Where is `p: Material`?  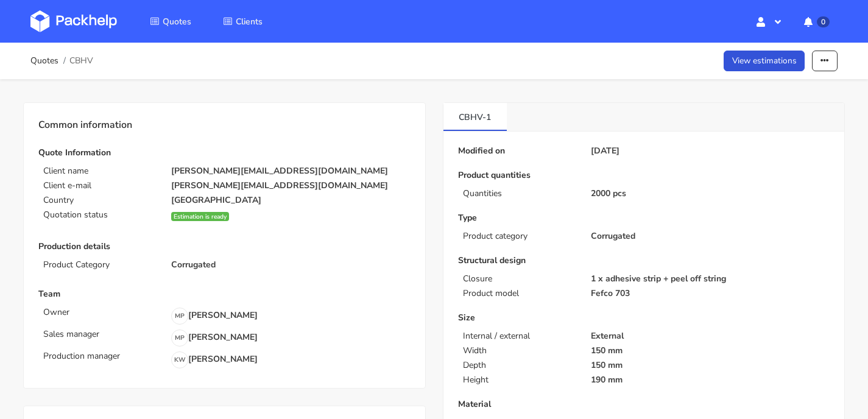 p: Material is located at coordinates (645, 404).